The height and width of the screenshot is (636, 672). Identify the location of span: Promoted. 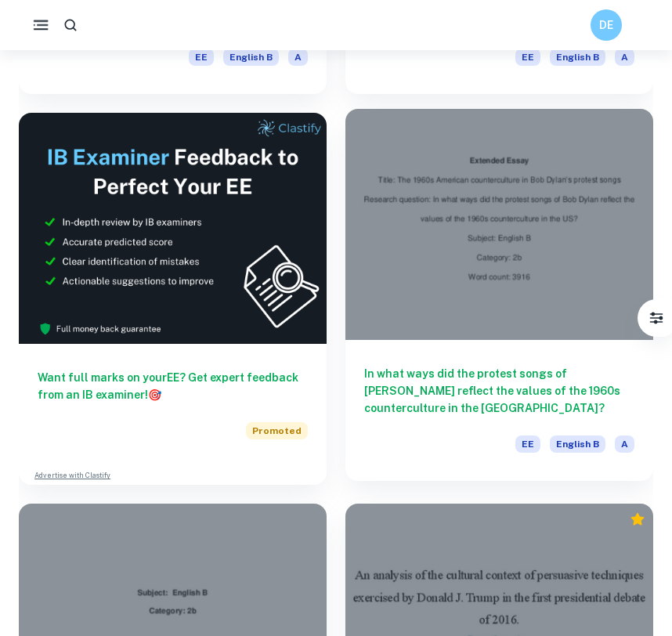
(276, 430).